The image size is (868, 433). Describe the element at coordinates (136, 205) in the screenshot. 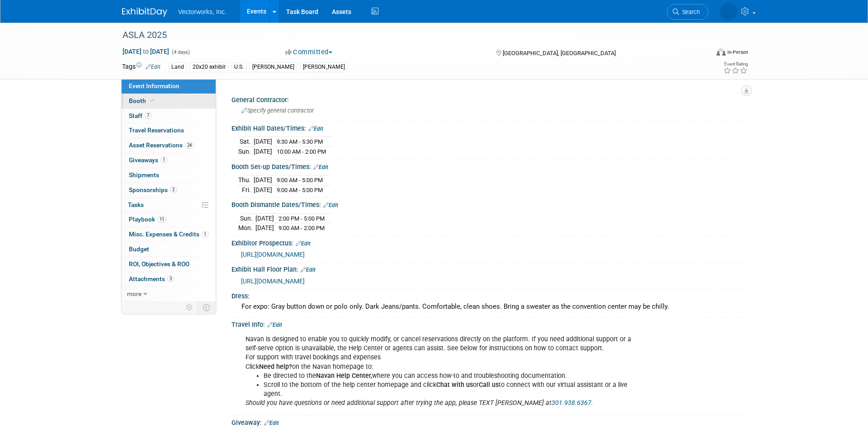

I see `span: Tasks` at that location.